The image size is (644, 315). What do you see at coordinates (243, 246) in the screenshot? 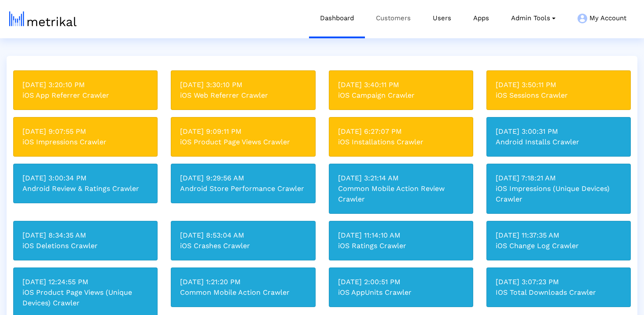
I see `div: iOS Crashes Crawler` at bounding box center [243, 246].